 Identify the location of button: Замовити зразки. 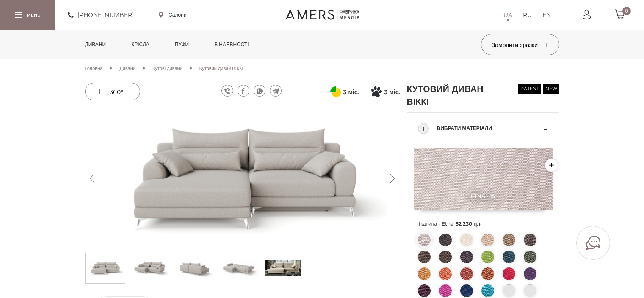
(520, 45).